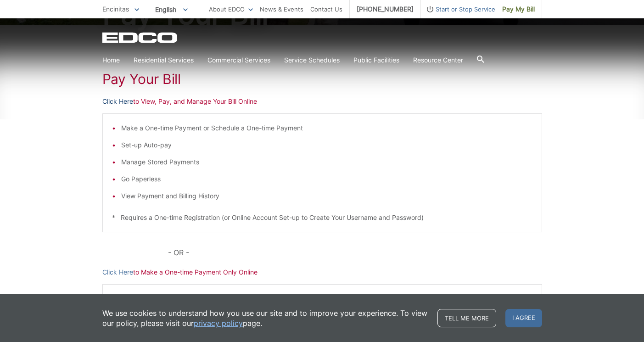  I want to click on span: Pay My Bill, so click(519, 9).